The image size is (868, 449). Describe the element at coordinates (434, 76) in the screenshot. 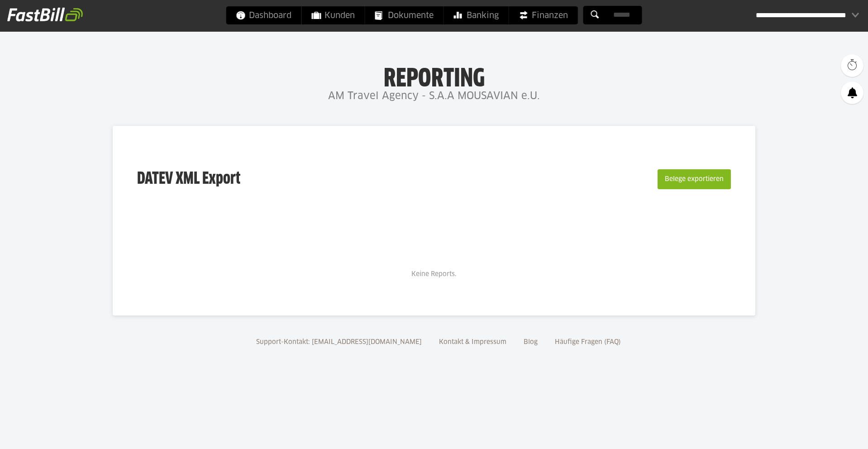

I see `h1: Reporting` at that location.